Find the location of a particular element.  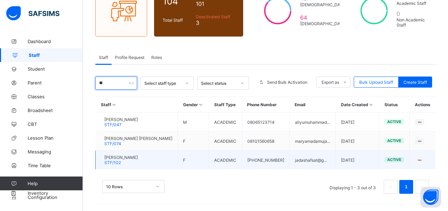

span: STF/047 is located at coordinates (113, 125).